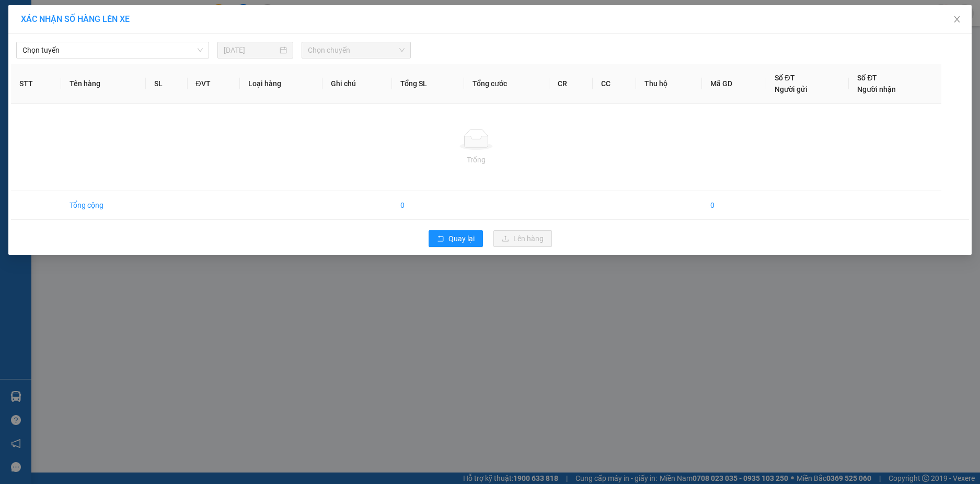 The height and width of the screenshot is (484, 980). What do you see at coordinates (571, 84) in the screenshot?
I see `th: CR` at bounding box center [571, 84].